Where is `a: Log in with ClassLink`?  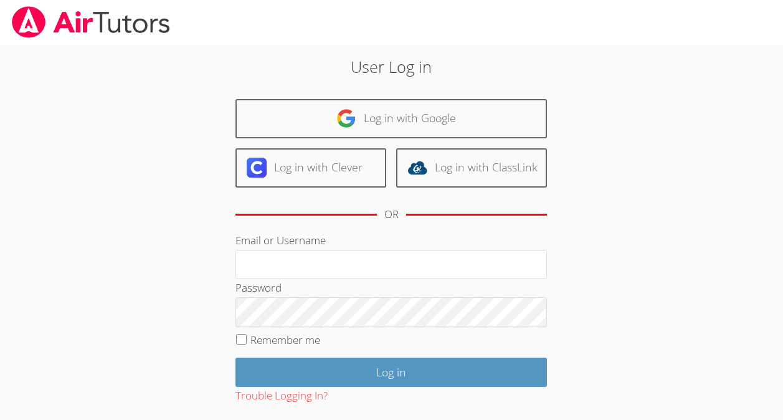
a: Log in with ClassLink is located at coordinates (472, 168).